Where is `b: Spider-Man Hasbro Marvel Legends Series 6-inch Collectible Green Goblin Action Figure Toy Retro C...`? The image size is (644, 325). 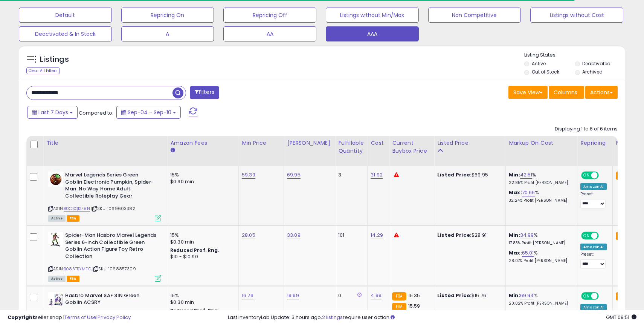
b: Spider-Man Hasbro Marvel Legends Series 6-inch Collectible Green Goblin Action Figure Toy Retro C... is located at coordinates (111, 247).